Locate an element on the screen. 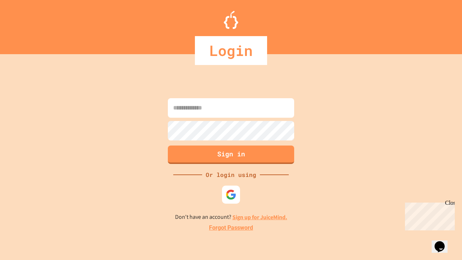  img: Logo.svg is located at coordinates (231, 20).